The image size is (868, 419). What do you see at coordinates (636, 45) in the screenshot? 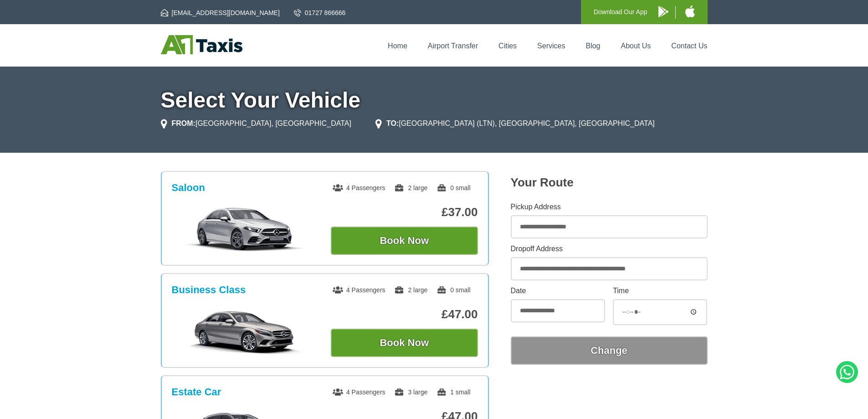
I see `a: About Us` at bounding box center [636, 45].